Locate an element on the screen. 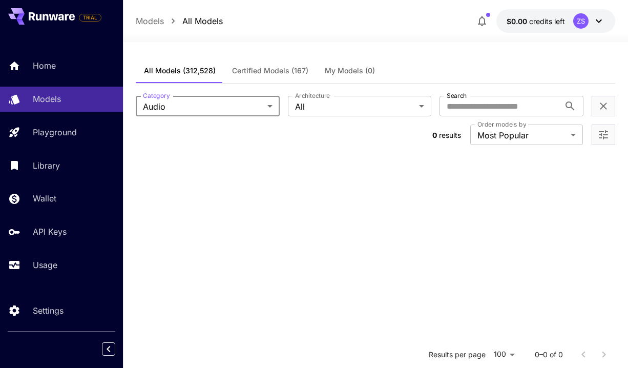  nav: breadcrumb is located at coordinates (179, 21).